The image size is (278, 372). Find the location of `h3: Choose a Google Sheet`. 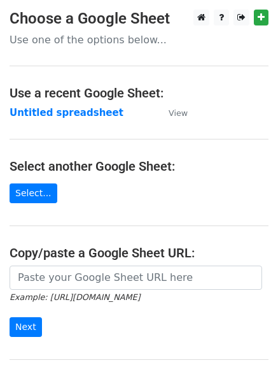

h3: Choose a Google Sheet is located at coordinates (139, 18).